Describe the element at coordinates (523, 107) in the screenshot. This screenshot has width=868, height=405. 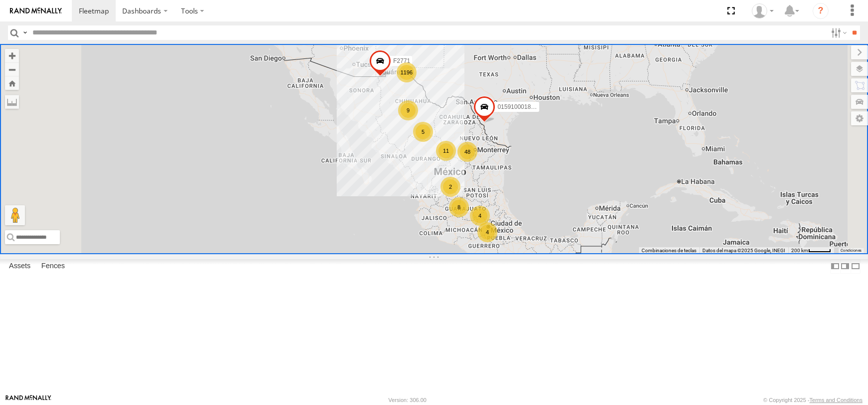
I see `span: 015910001811580` at that location.